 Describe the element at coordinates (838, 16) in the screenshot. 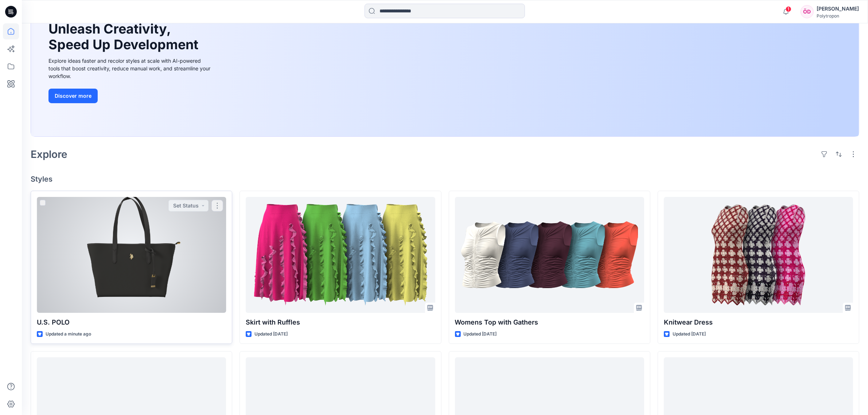

I see `div: Polytropon` at that location.